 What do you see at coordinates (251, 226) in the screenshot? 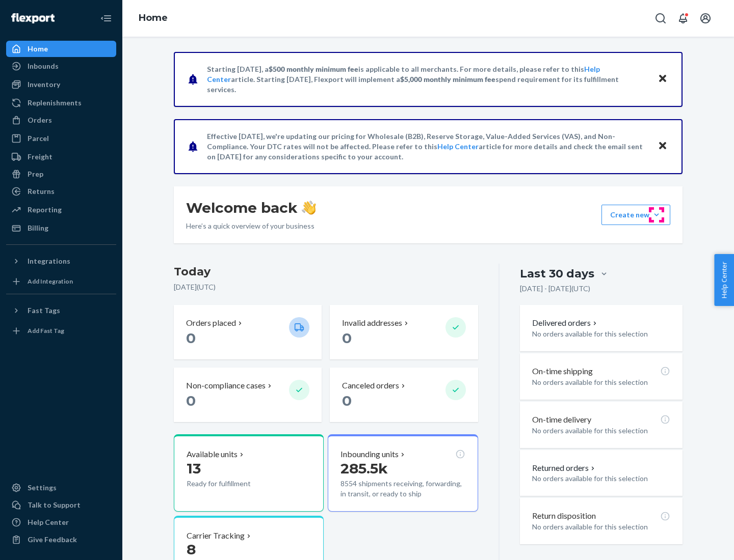
I see `p: Here’s a quick overview of your business` at bounding box center [251, 226].